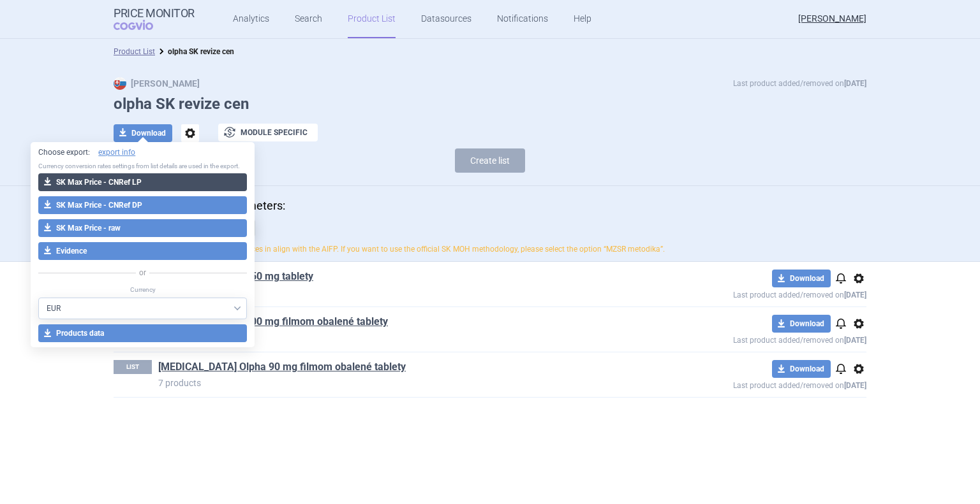 The height and width of the screenshot is (504, 980). Describe the element at coordinates (142, 228) in the screenshot. I see `button: SK Max Price - raw` at that location.